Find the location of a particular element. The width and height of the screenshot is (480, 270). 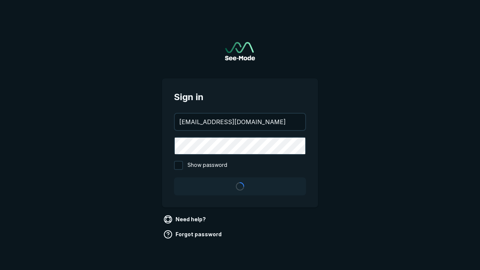

a: Go to sign in is located at coordinates (240, 51).